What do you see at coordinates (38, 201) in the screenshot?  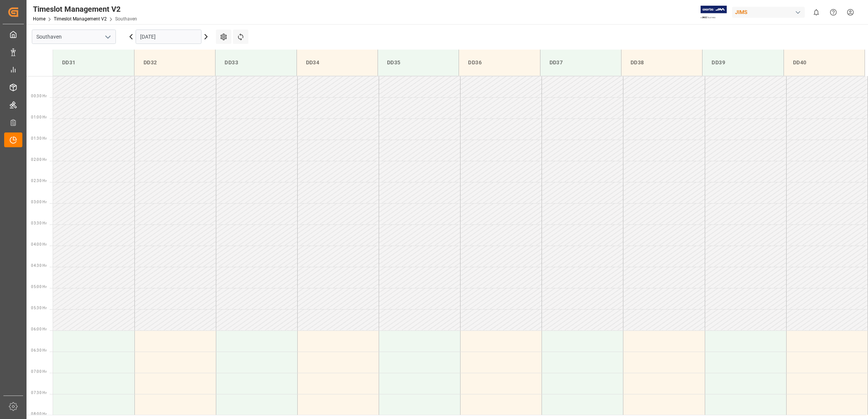 I see `span: 03:00 Hr` at bounding box center [38, 201].